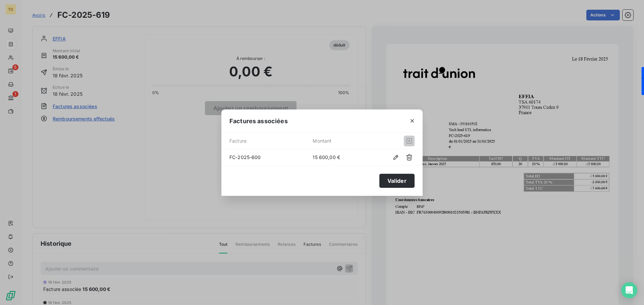 This screenshot has width=644, height=305. I want to click on div: Open Intercom Messenger, so click(629, 290).